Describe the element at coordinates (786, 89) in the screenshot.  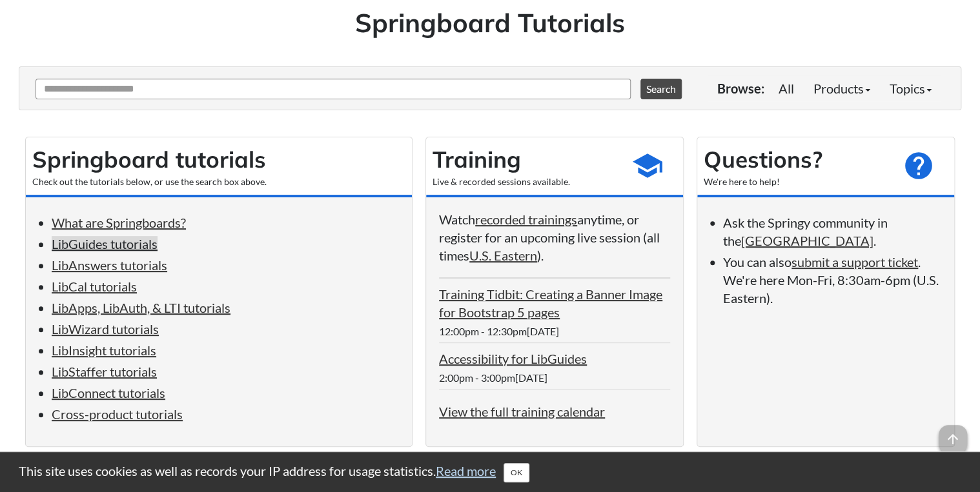
I see `a: All` at that location.